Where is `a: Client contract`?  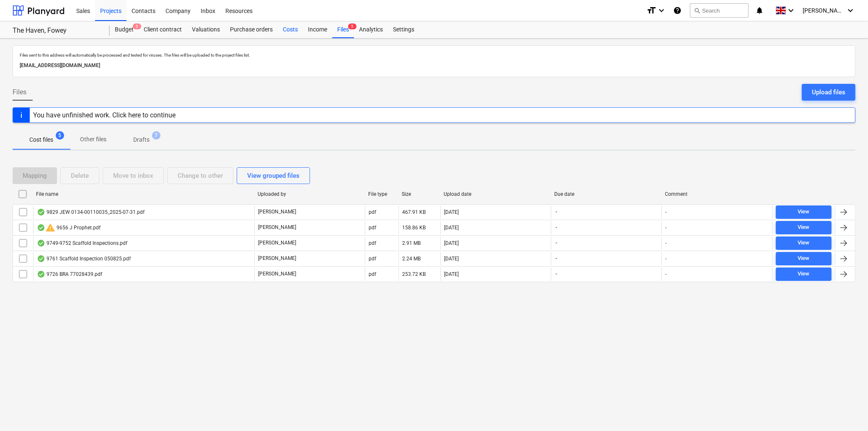
a: Client contract is located at coordinates (162, 30).